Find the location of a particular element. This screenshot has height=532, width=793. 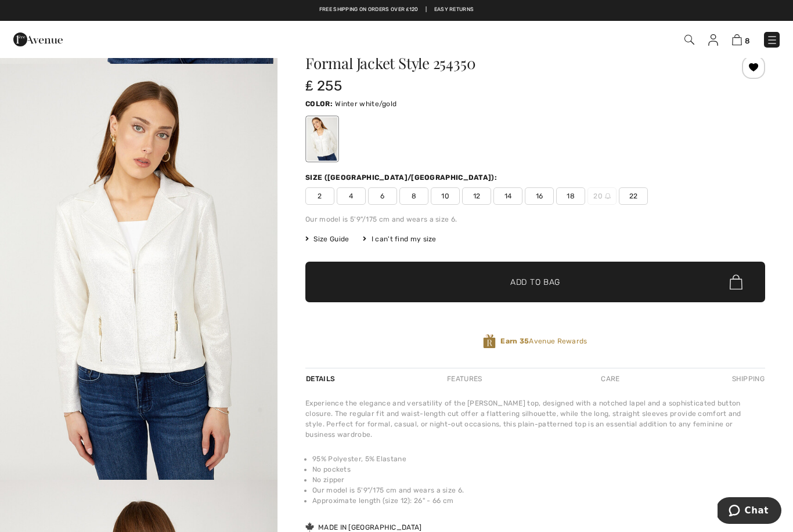

div: Features is located at coordinates (464, 379).